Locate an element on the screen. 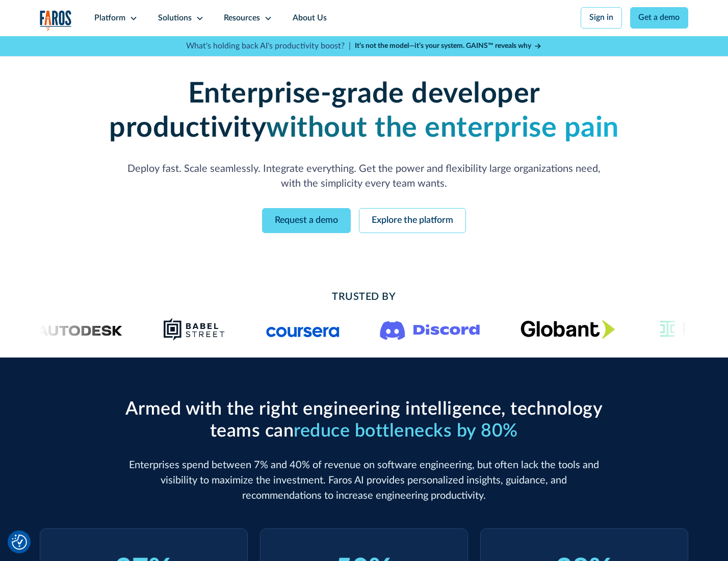 This screenshot has height=561, width=728. div: Solutions is located at coordinates (174, 19).